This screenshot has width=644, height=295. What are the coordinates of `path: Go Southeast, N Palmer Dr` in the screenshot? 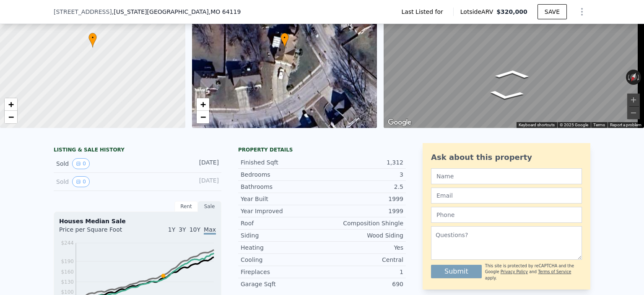 It's located at (513, 74).